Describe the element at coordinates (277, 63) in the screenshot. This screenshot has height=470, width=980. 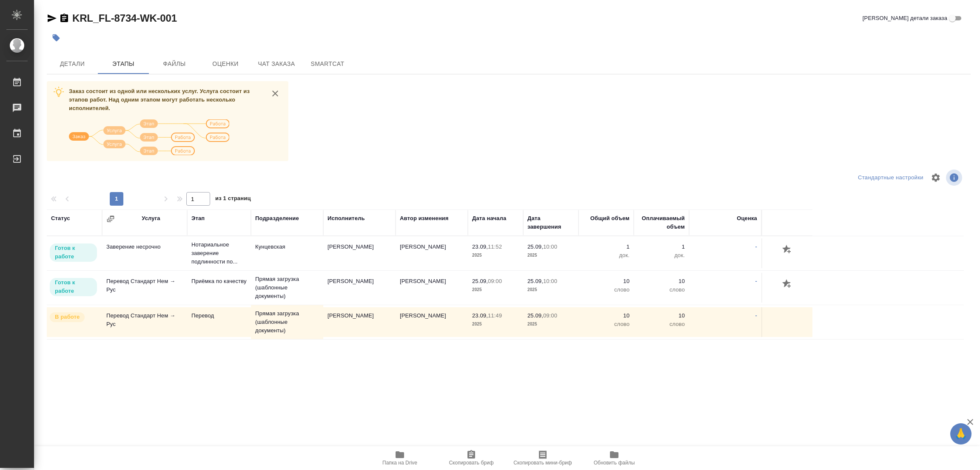
I see `span: Чат заказа` at that location.